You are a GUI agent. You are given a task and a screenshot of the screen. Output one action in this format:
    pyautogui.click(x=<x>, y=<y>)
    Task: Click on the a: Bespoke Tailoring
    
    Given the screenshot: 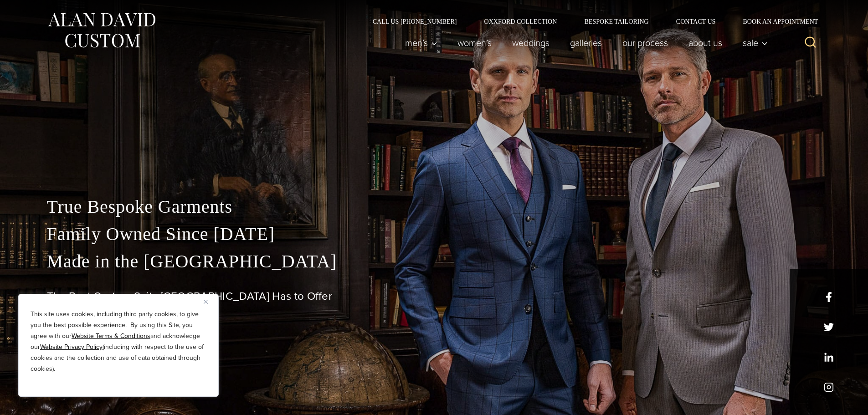 What is the action you would take?
    pyautogui.click(x=616, y=22)
    